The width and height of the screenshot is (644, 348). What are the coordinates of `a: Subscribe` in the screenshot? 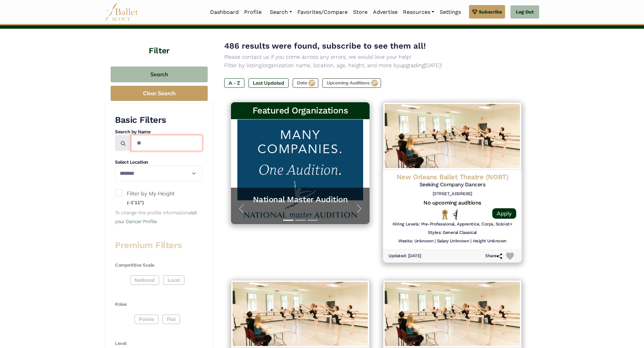 It's located at (486, 12).